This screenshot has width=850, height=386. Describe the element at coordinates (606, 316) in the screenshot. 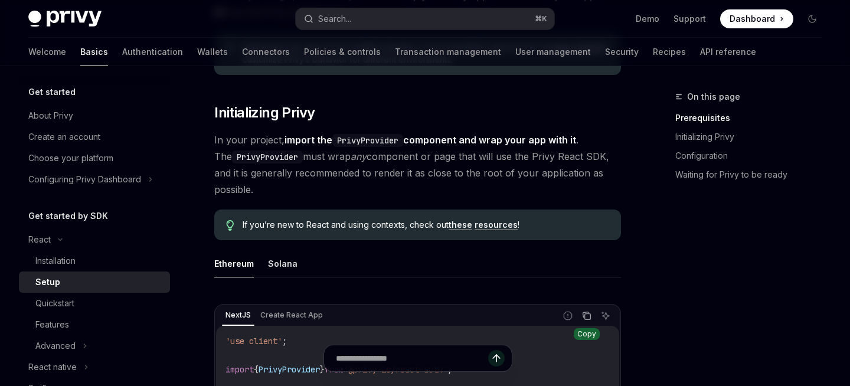

I see `button: Ask AI` at that location.